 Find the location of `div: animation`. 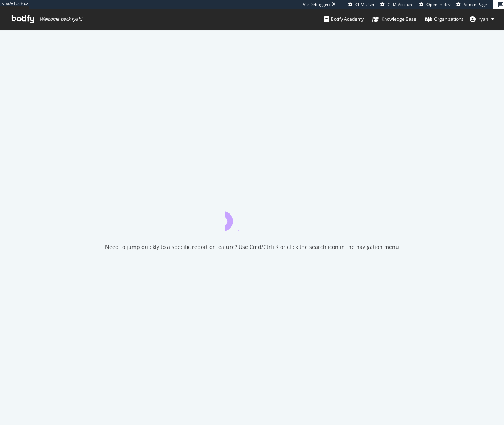

div: animation is located at coordinates (252, 217).